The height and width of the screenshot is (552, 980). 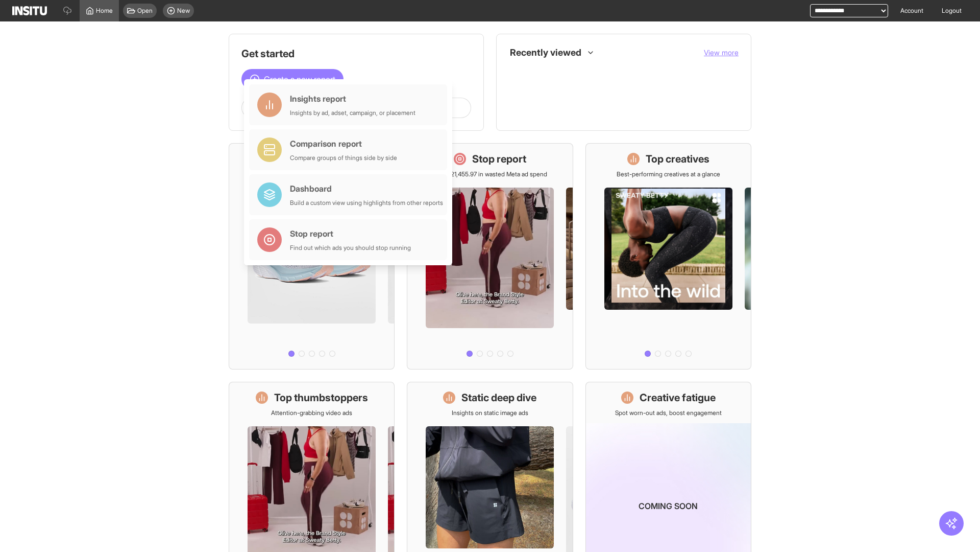 I want to click on p: Best-performing creatives at a glance, so click(x=668, y=174).